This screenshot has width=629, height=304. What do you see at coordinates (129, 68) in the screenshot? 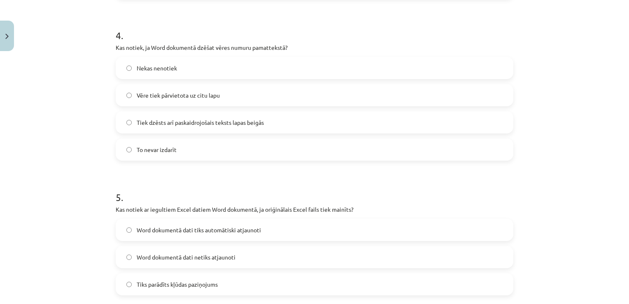
I see `input: Nekas nenotiek` at bounding box center [129, 68].